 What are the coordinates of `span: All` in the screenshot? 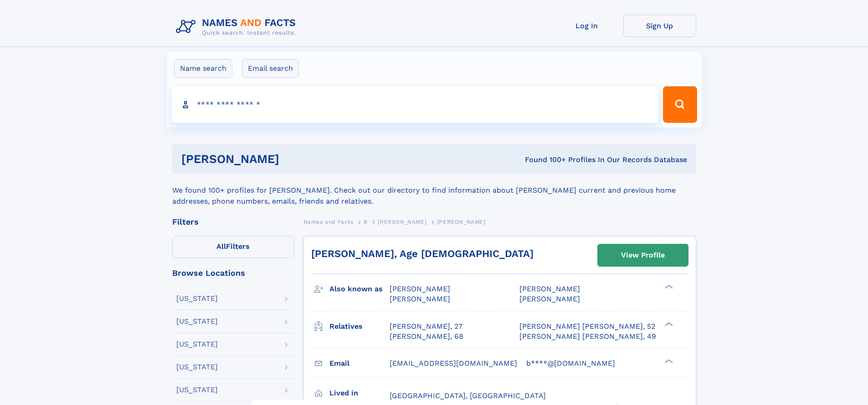 It's located at (221, 246).